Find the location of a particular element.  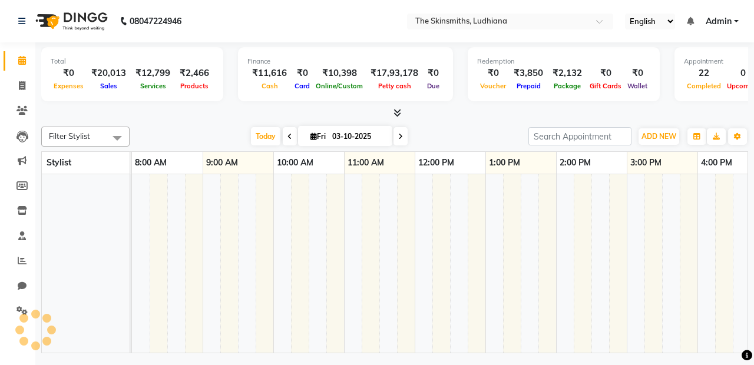

span: Petty cash is located at coordinates (394, 86).